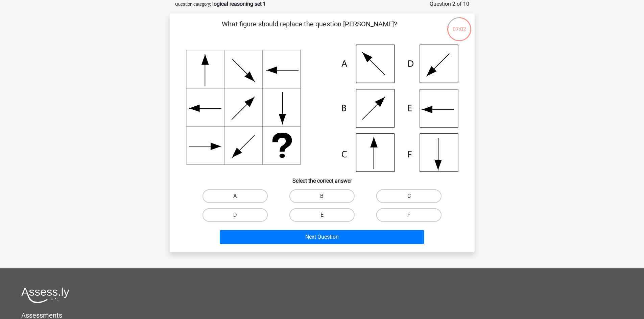 The height and width of the screenshot is (319, 644). What do you see at coordinates (239, 4) in the screenshot?
I see `strong: logical reasoning set 1` at bounding box center [239, 4].